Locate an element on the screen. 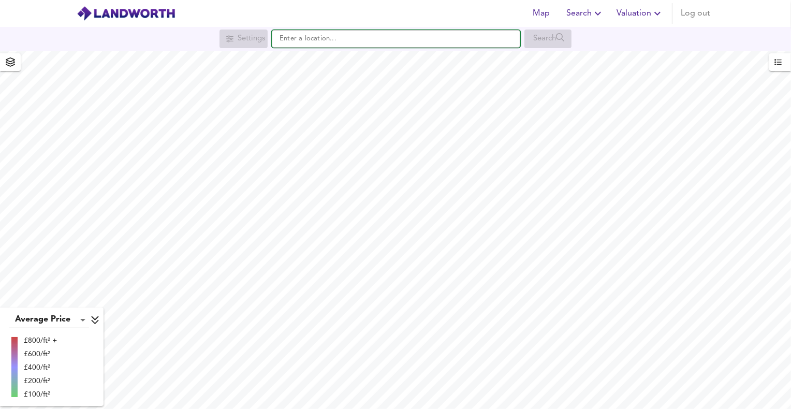 The width and height of the screenshot is (791, 409). button: Log out is located at coordinates (695, 13).